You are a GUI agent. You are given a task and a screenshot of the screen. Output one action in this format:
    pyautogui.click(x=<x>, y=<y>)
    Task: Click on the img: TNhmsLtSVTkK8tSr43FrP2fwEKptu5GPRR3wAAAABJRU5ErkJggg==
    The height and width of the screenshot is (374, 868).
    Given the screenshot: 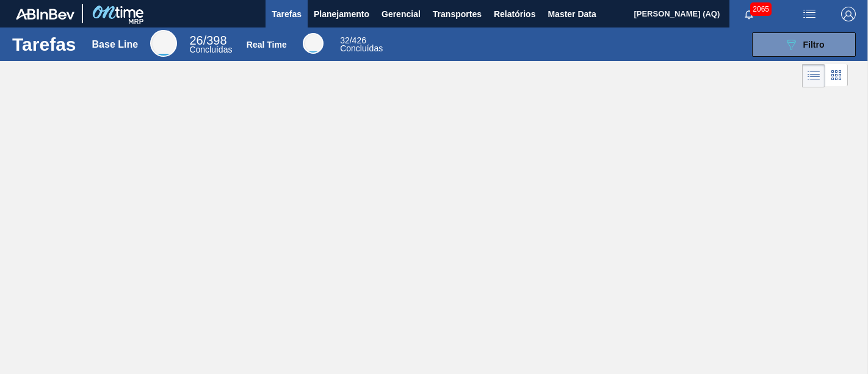 What is the action you would take?
    pyautogui.click(x=45, y=14)
    